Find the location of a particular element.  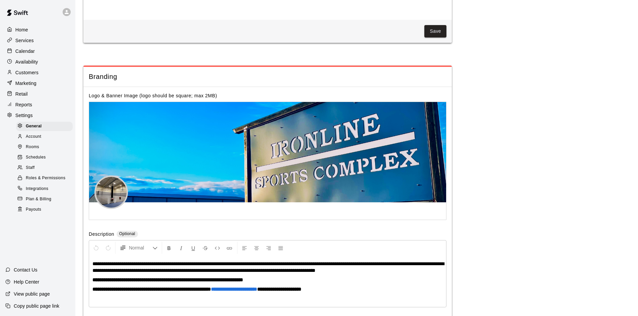

div: Marketing is located at coordinates (38, 83).